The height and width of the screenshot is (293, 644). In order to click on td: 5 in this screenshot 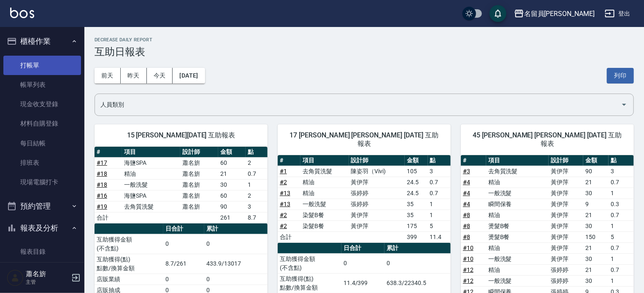, I will do `click(621, 237)`.